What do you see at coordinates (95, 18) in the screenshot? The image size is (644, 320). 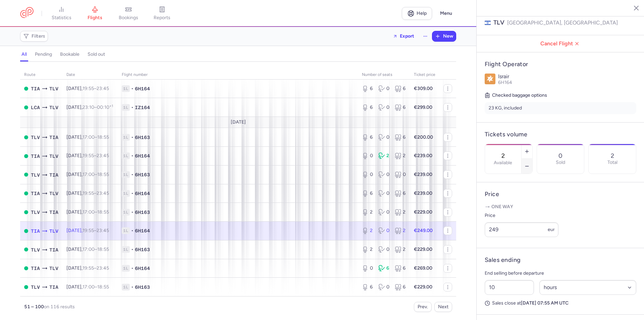 I see `span: flights` at bounding box center [95, 18].